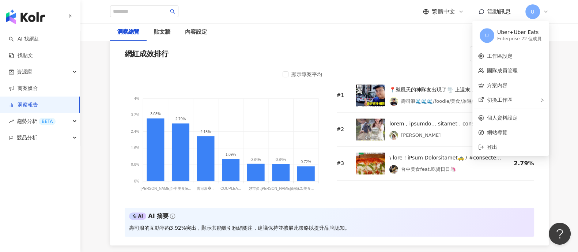 This screenshot has height=252, width=578. Describe the element at coordinates (500, 56) in the screenshot. I see `a: 工作區設定` at that location.